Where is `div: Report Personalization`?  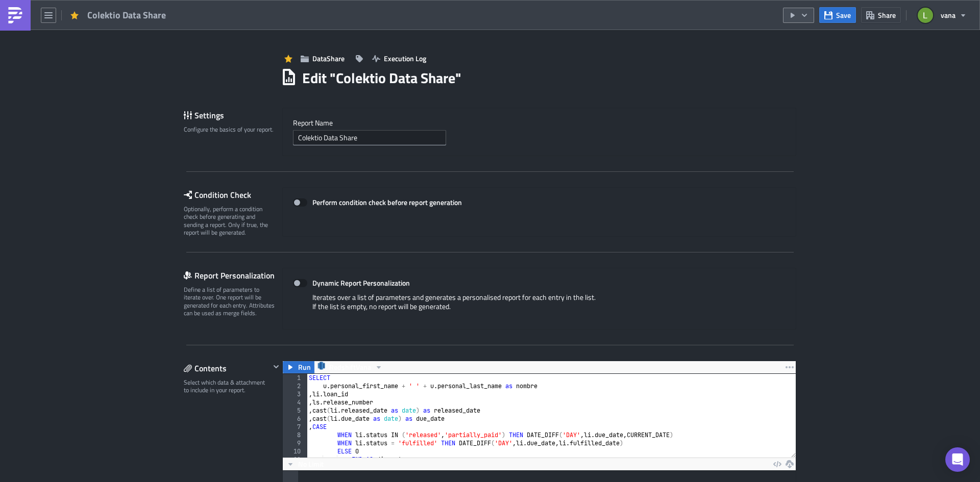
div: Report Personalization is located at coordinates (233, 275).